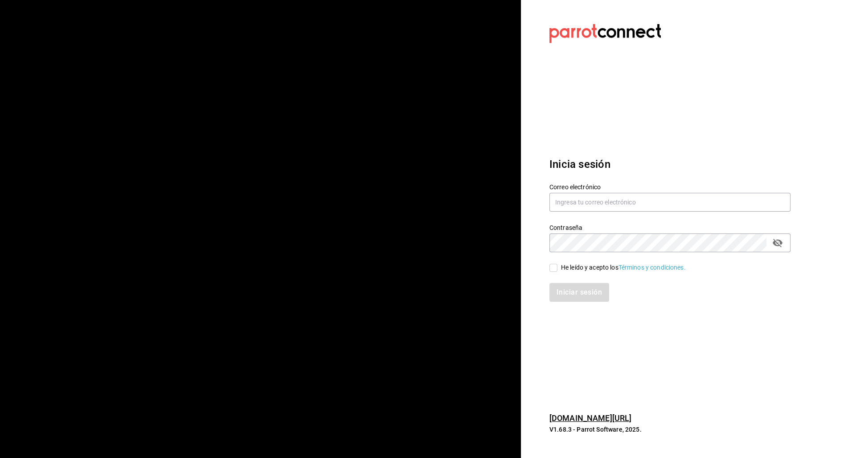 Image resolution: width=868 pixels, height=458 pixels. I want to click on label: Correo electrónico, so click(670, 187).